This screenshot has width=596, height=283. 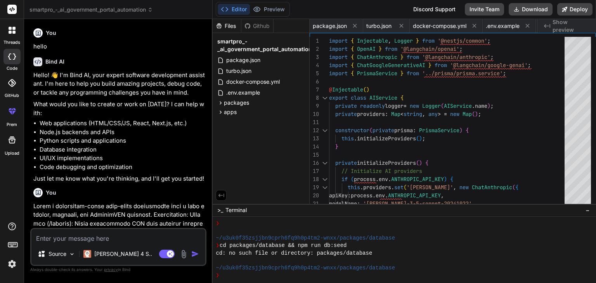 I want to click on div: 15, so click(x=314, y=155).